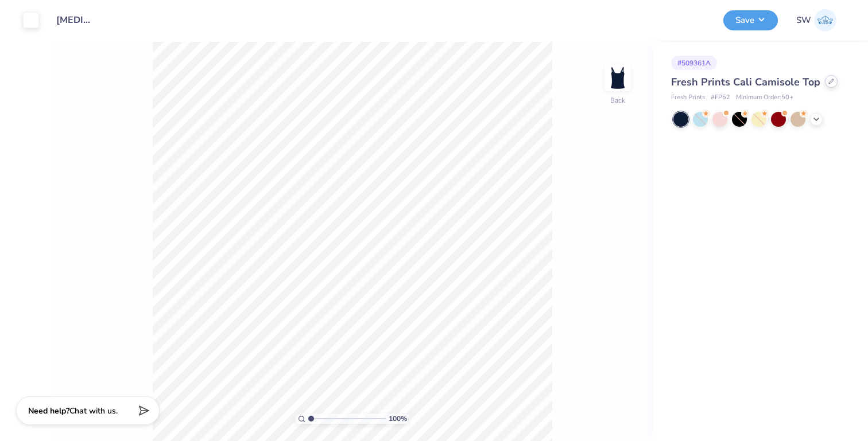  I want to click on span: 100 %, so click(398, 418).